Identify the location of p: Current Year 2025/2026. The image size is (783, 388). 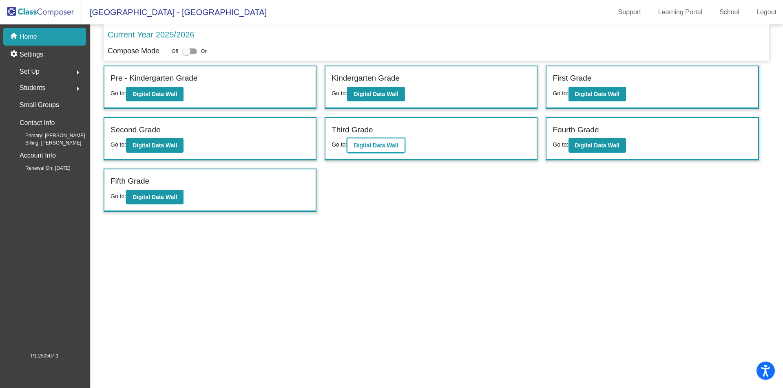
(151, 35).